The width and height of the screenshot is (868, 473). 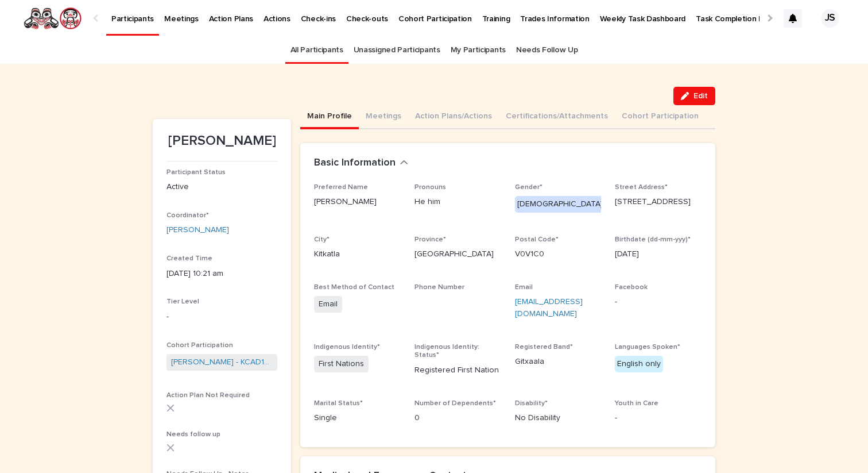 What do you see at coordinates (529, 187) in the screenshot?
I see `span: Gender*` at bounding box center [529, 187].